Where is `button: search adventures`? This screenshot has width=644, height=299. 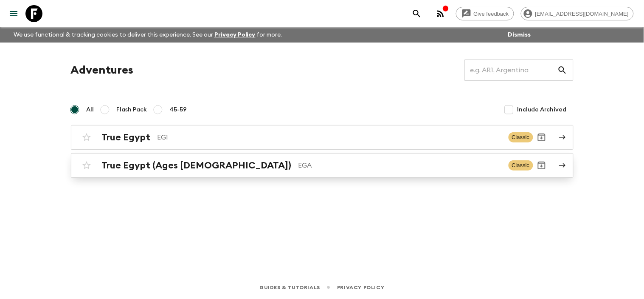 button: search adventures is located at coordinates (417, 14).